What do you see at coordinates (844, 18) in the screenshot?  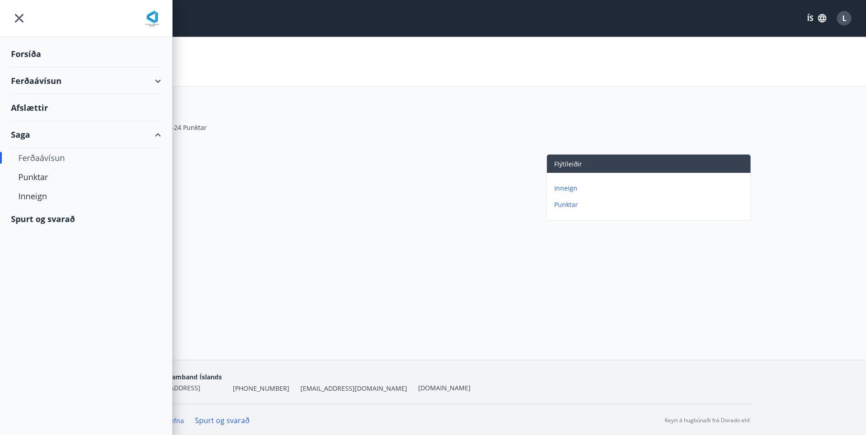 I see `button: L` at bounding box center [844, 18].